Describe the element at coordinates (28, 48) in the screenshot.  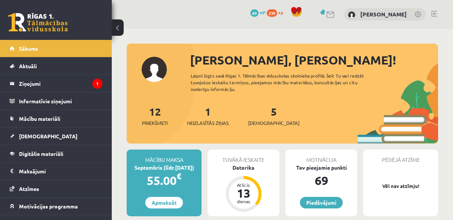
I see `span: Sākums` at that location.